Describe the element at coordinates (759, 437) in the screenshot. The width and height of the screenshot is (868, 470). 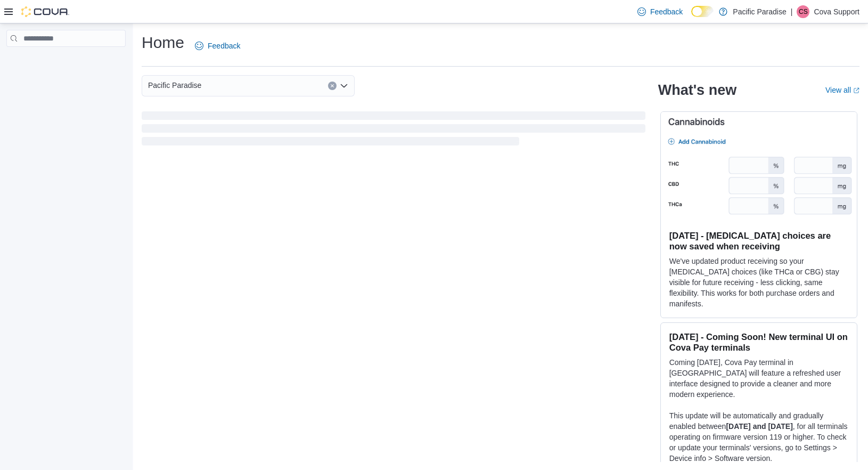
I see `p: This update will be automatically and gradually enabled between , for all terminals operating on ...` at that location.